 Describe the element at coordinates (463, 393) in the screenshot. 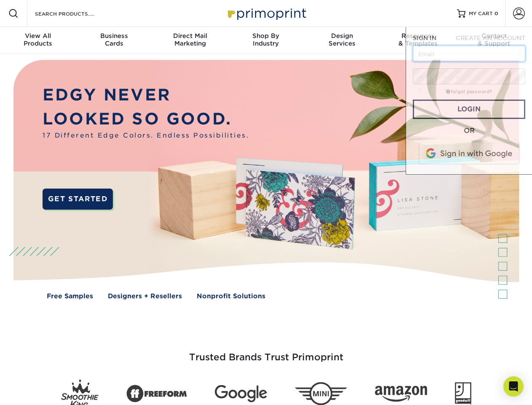

I see `img: Goodwill` at that location.